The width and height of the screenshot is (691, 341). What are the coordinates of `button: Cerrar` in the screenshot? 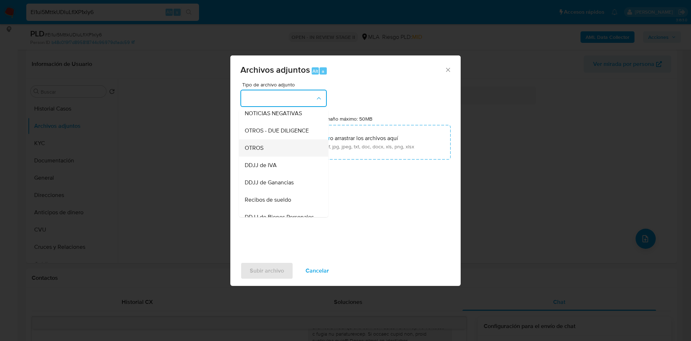 It's located at (448, 69).